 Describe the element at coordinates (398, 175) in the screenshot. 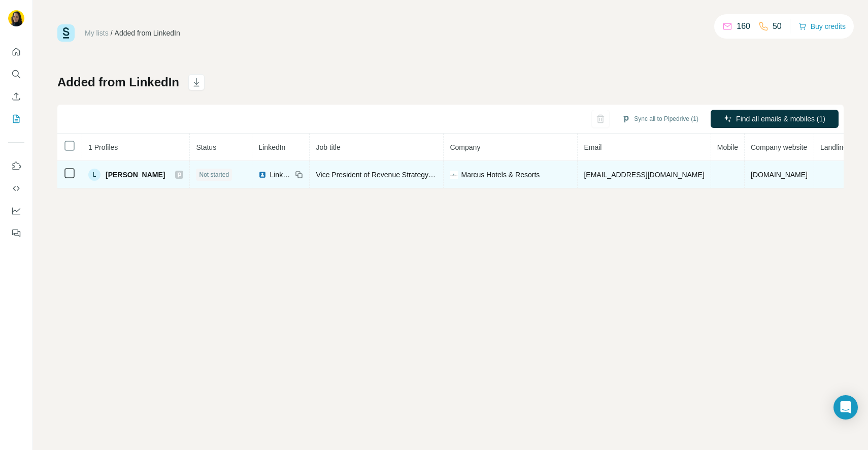

I see `span: Vice President of Revenue Strategy and Distribution` at that location.